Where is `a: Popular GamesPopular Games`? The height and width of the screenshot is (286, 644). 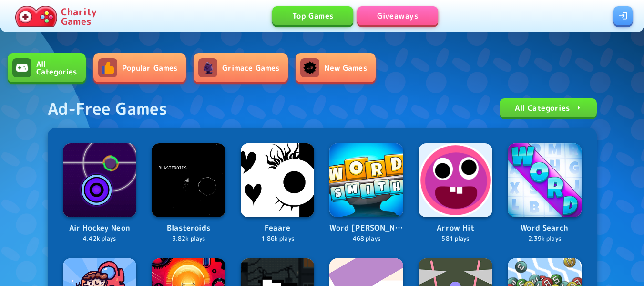
a: Popular GamesPopular Games is located at coordinates (140, 68).